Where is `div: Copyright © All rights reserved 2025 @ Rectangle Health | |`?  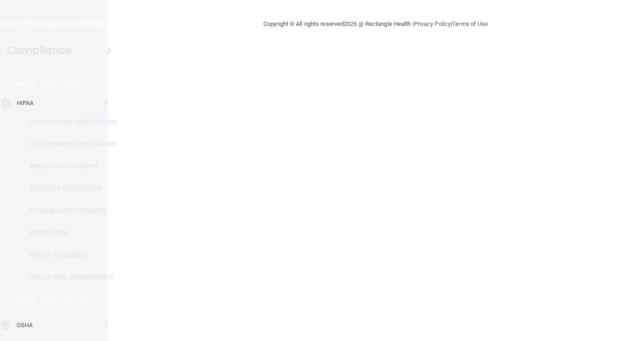
div: Copyright © All rights reserved 2025 @ Rectangle Health | | is located at coordinates (375, 24).